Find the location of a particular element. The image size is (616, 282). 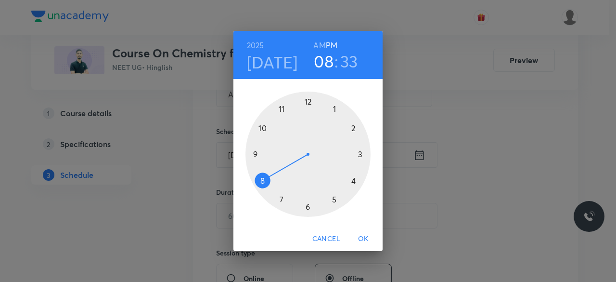

h6: 2025 is located at coordinates (256, 45).